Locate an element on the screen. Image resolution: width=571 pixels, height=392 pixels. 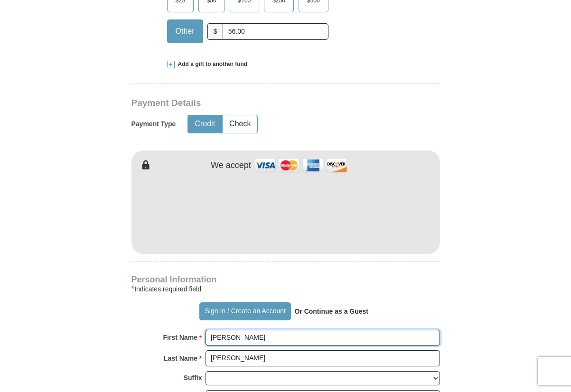
div: Indicates required field is located at coordinates (286, 289).